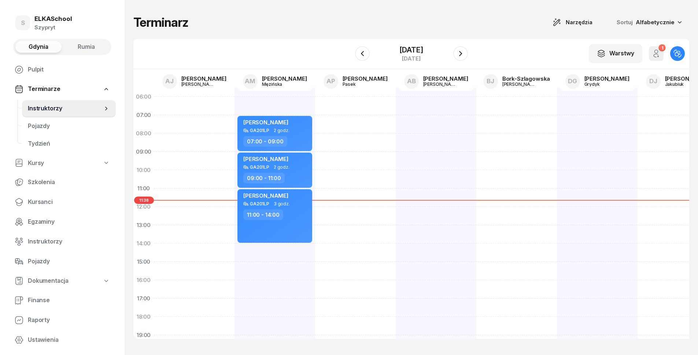  Describe the element at coordinates (48, 281) in the screenshot. I see `span: Dokumentacja` at that location.